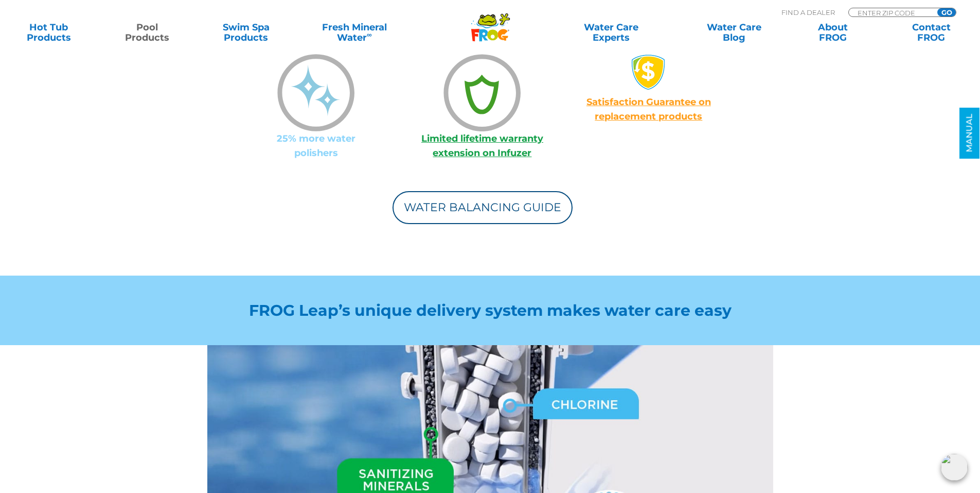  I want to click on a: Fresh MineralWater∞, so click(354, 32).